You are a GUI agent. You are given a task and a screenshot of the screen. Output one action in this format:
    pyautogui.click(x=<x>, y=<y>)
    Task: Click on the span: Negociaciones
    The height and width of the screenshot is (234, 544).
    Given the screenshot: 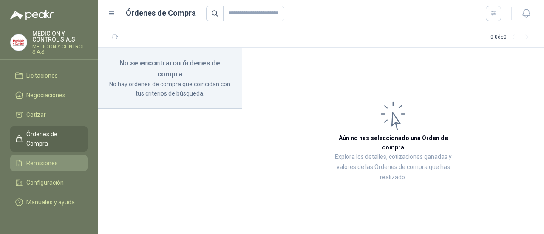 What is the action you would take?
    pyautogui.click(x=46, y=95)
    